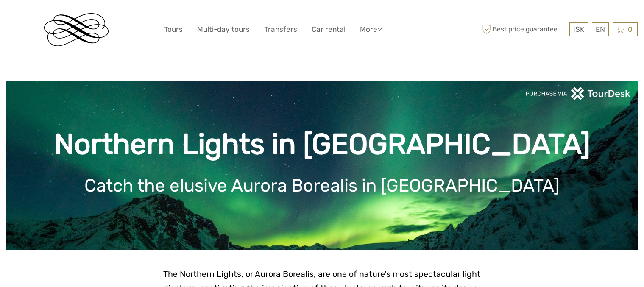 The width and height of the screenshot is (644, 287). Describe the element at coordinates (174, 29) in the screenshot. I see `a: Tours` at that location.